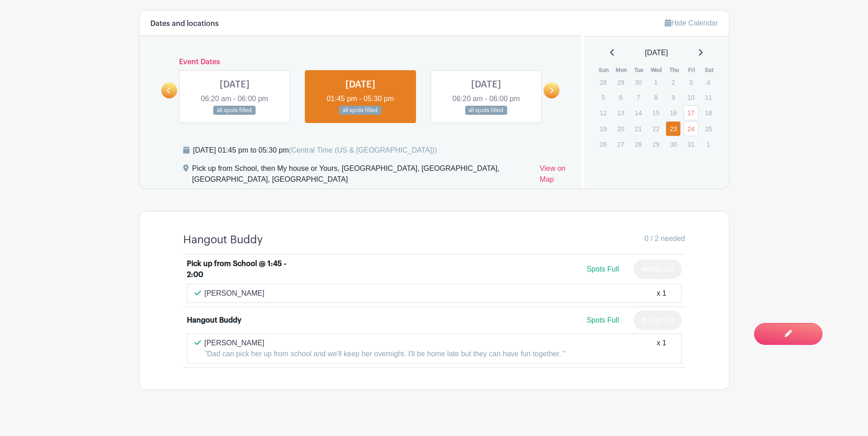 The image size is (868, 436). What do you see at coordinates (621, 70) in the screenshot?
I see `th: Mon` at bounding box center [621, 70].